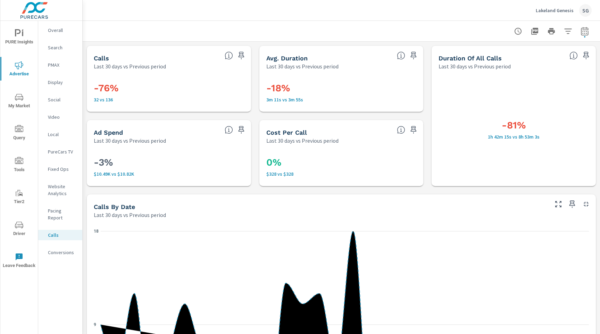  Describe the element at coordinates (568, 31) in the screenshot. I see `button: Apply Filters` at that location.